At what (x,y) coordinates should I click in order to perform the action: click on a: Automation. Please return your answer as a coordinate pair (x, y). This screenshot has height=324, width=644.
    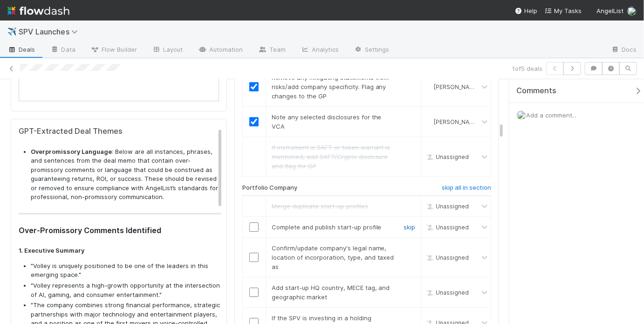
    Looking at the image, I should click on (221, 50).